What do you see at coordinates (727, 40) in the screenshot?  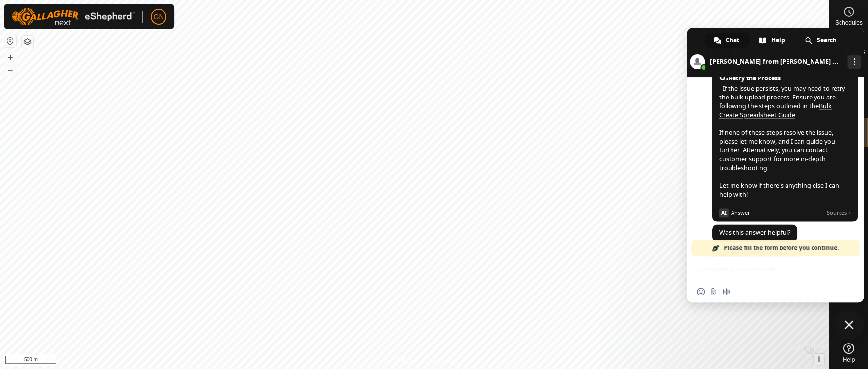 I see `a: Chat` at bounding box center [727, 40].